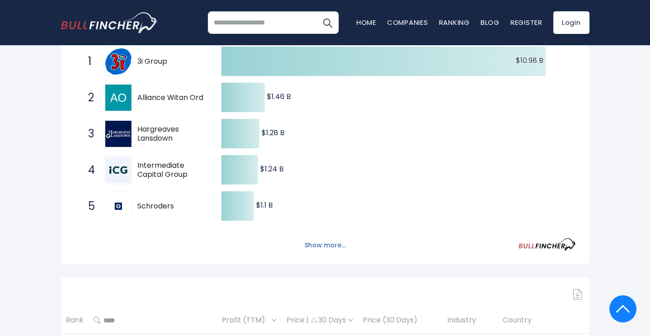 The width and height of the screenshot is (650, 336). I want to click on text: $1.24 B, so click(272, 168).